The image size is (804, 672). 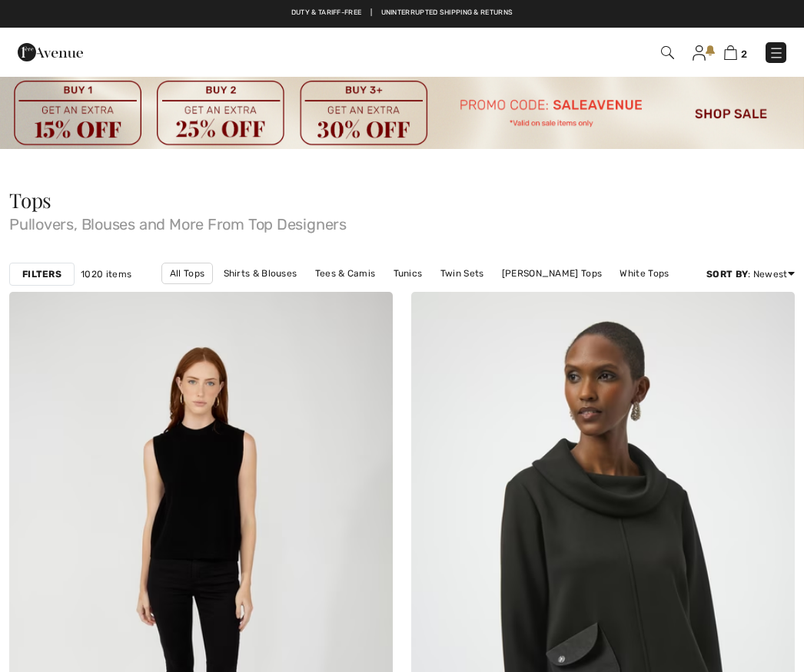 What do you see at coordinates (730, 53) in the screenshot?
I see `img: Shopping Bag` at bounding box center [730, 53].